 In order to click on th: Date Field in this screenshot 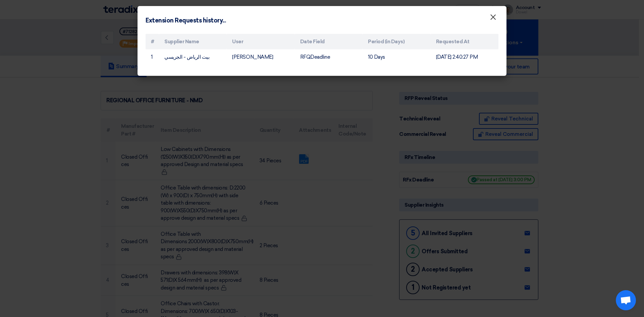, I will do `click(329, 42)`.